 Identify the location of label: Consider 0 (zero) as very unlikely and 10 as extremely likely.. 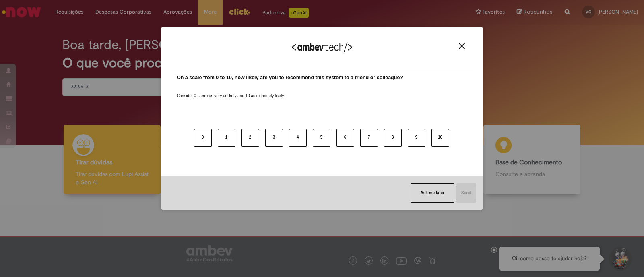
(230, 91).